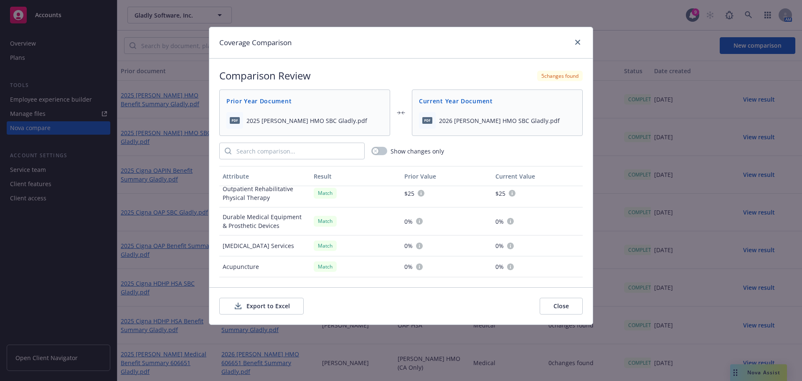 The height and width of the screenshot is (381, 802). Describe the element at coordinates (356, 176) in the screenshot. I see `button: Result` at that location.